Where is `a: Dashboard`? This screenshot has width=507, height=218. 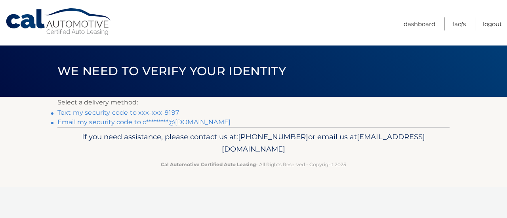
a: Dashboard is located at coordinates (420, 24).